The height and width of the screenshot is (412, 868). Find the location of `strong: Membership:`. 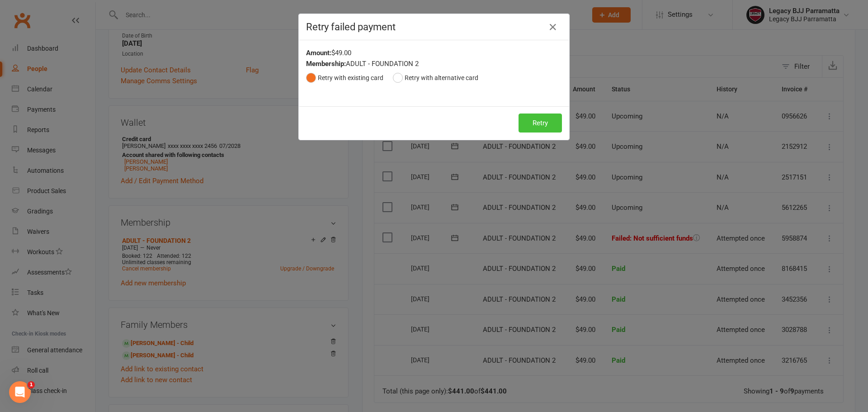

strong: Membership: is located at coordinates (326, 63).